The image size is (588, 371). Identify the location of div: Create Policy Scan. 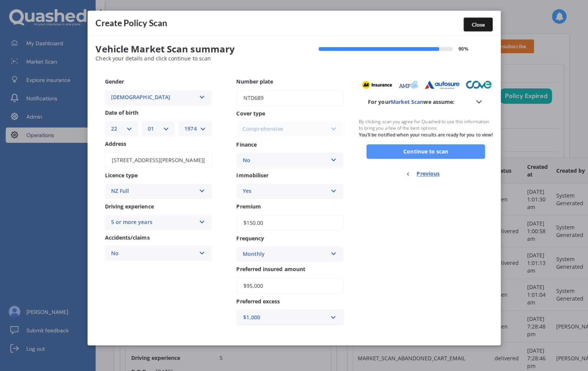
(294, 23).